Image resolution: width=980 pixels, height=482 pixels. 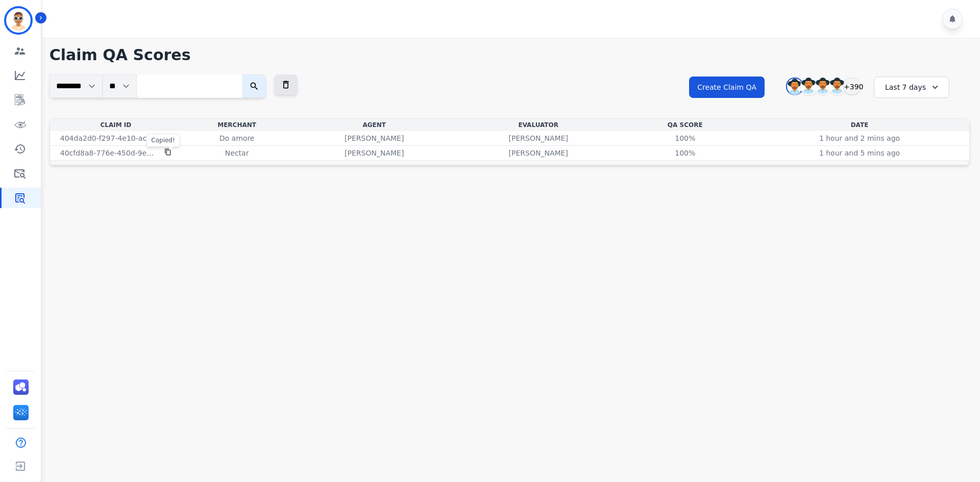 What do you see at coordinates (860, 125) in the screenshot?
I see `div: Date` at bounding box center [860, 125].